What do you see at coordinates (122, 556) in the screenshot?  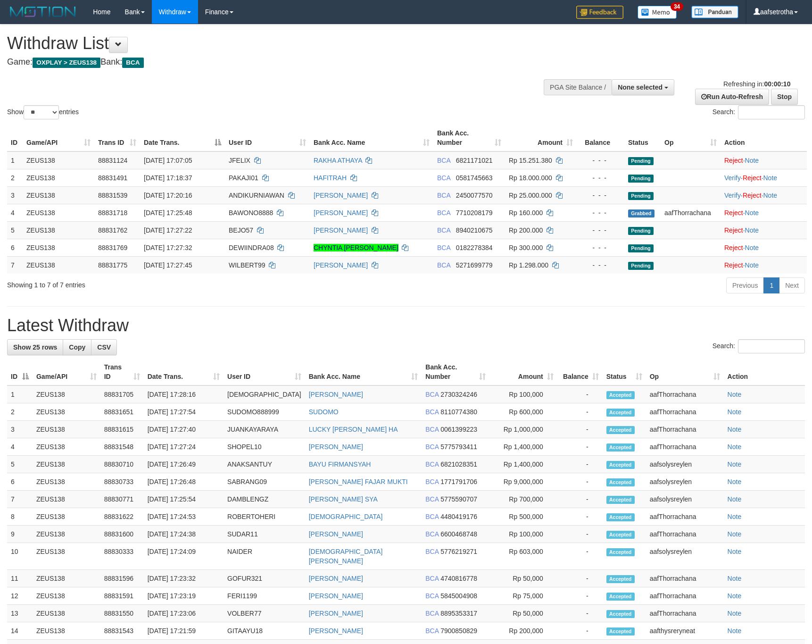 I see `td: 88830333` at bounding box center [122, 556].